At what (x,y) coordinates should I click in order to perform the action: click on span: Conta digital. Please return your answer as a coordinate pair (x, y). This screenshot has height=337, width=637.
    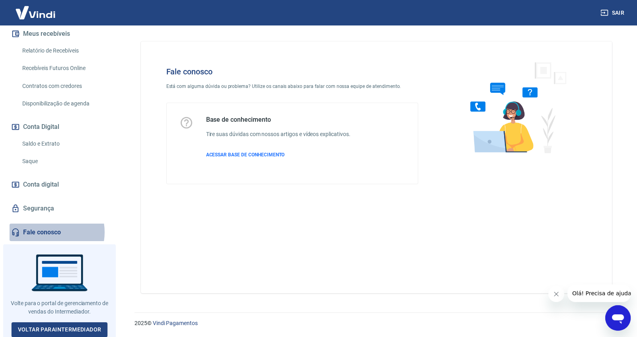
    Looking at the image, I should click on (41, 185).